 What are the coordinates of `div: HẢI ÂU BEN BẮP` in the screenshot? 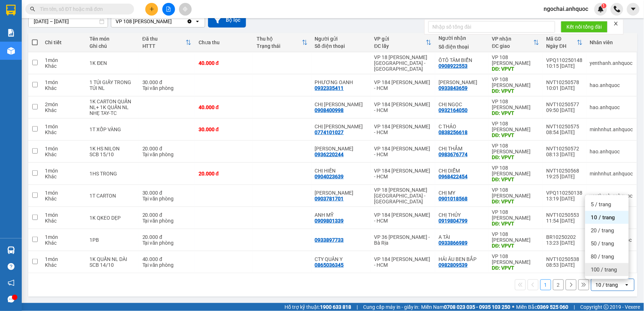 It's located at (462, 259).